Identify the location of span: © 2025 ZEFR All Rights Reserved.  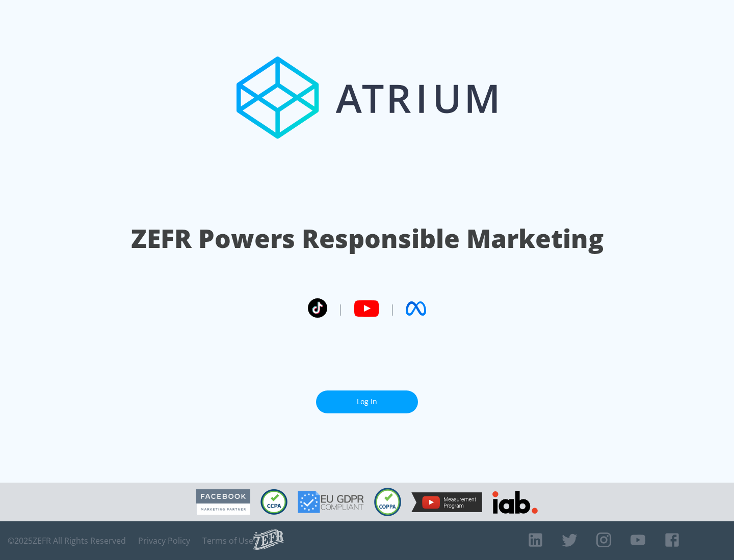
(67, 541).